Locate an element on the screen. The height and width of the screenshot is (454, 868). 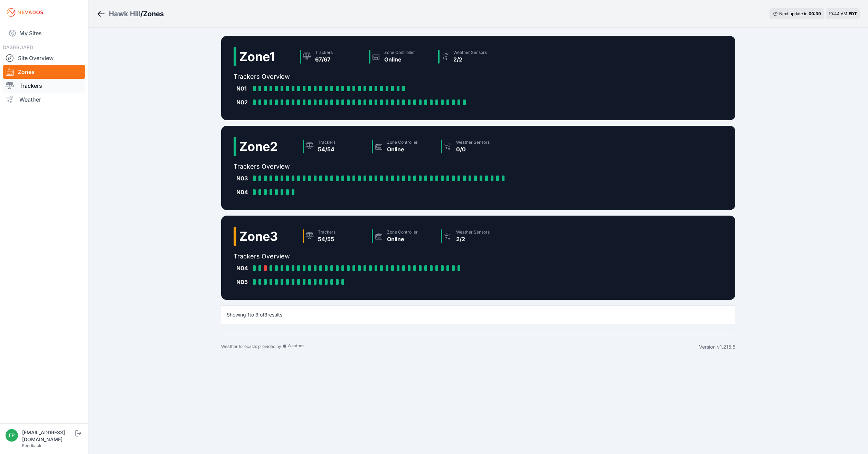
div: 0/0 is located at coordinates (473, 149).